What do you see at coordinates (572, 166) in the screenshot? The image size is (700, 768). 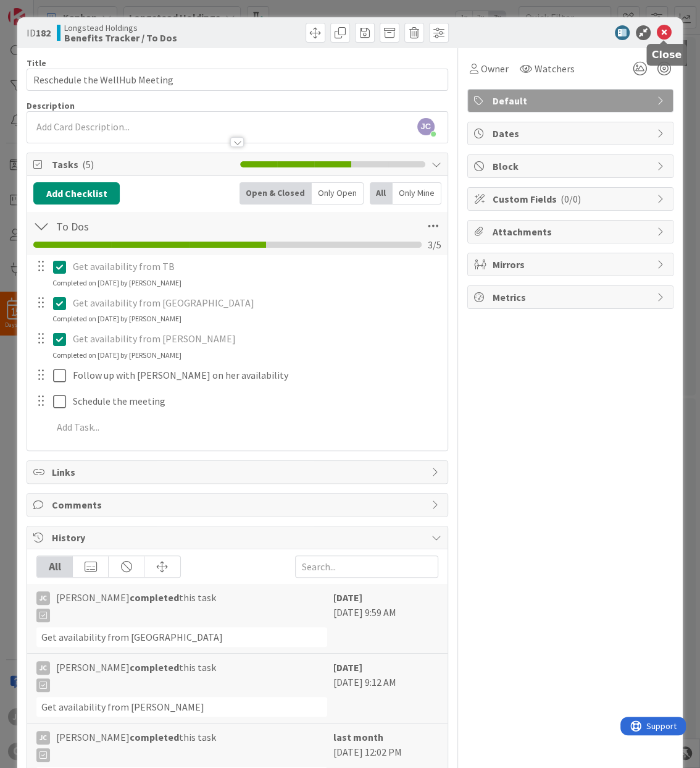 I see `span: Block` at bounding box center [572, 166].